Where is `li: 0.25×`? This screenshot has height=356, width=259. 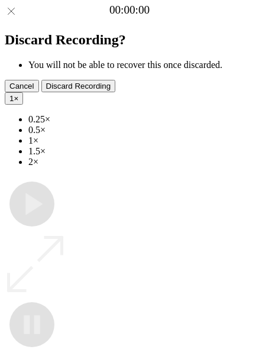
li: 0.25× is located at coordinates (141, 119).